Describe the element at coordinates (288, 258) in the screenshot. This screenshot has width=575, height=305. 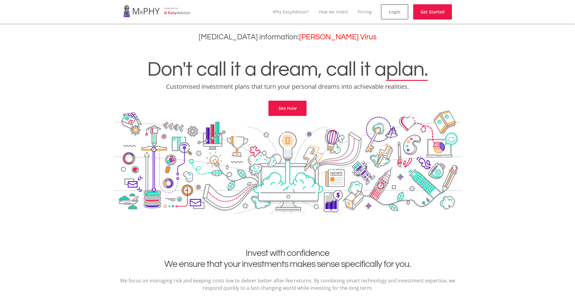
I see `h2: Invest with confidence We ensure that your investments makes sense specifically for you.` at that location.